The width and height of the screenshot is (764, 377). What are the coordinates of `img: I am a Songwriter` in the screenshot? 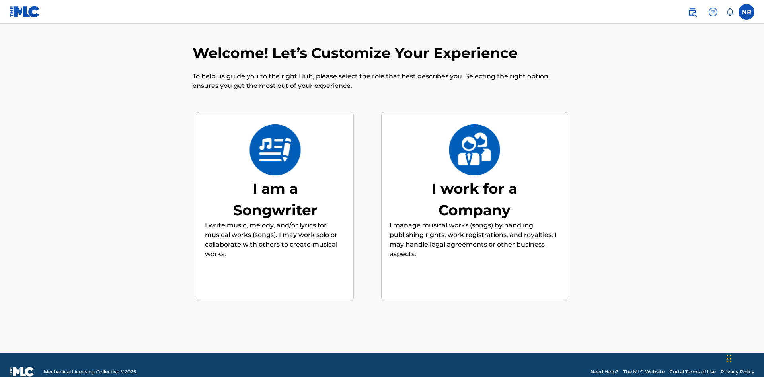 It's located at (275, 150).